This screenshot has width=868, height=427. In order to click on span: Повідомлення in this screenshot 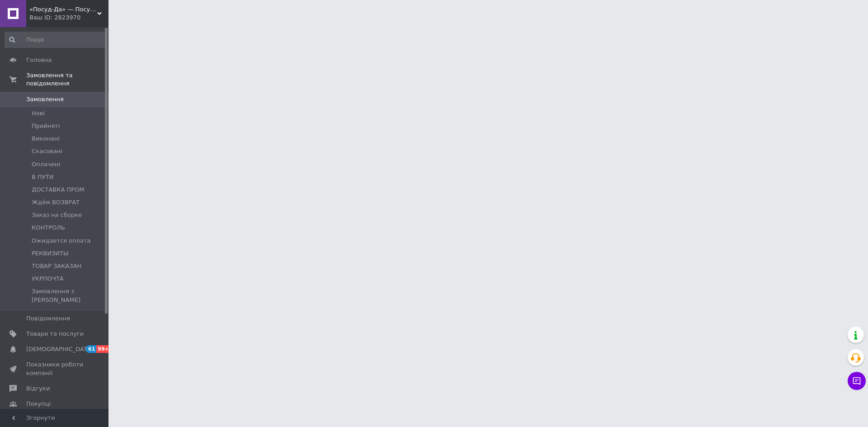, I will do `click(48, 319)`.